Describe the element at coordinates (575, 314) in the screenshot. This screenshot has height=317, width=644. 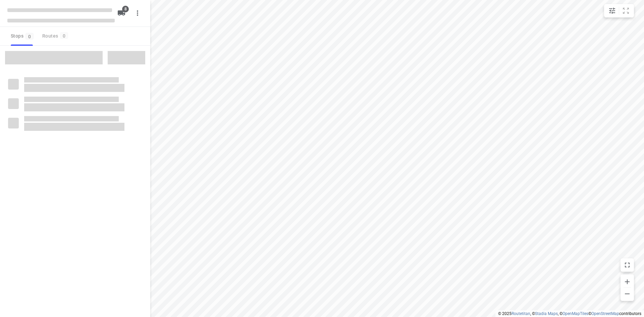
I see `a: OpenMapTiles` at that location.